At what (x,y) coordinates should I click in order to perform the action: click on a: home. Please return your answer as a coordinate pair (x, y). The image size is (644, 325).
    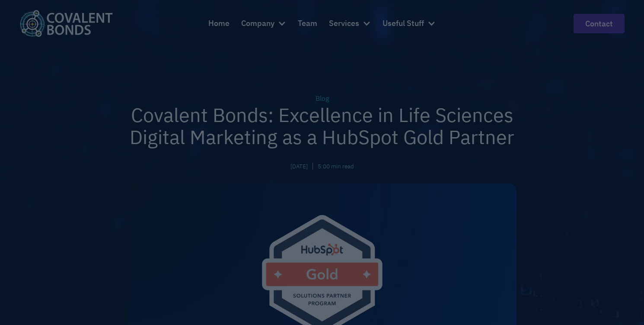
    Looking at the image, I should click on (66, 23).